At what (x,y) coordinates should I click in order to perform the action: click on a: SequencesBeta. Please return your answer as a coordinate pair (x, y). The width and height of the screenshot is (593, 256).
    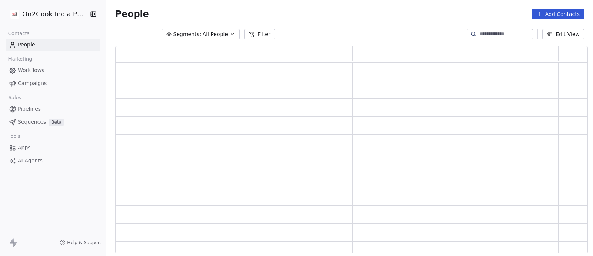
    Looking at the image, I should click on (53, 122).